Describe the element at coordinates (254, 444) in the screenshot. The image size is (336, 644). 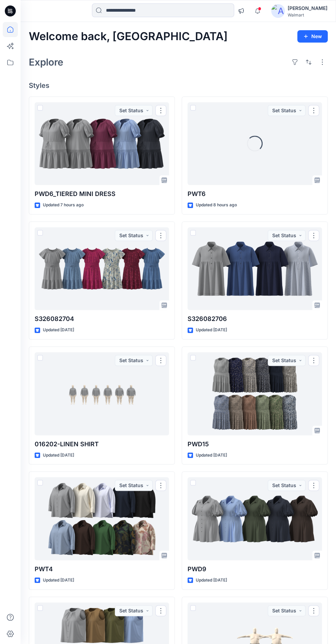
I see `p: PWD15` at that location.